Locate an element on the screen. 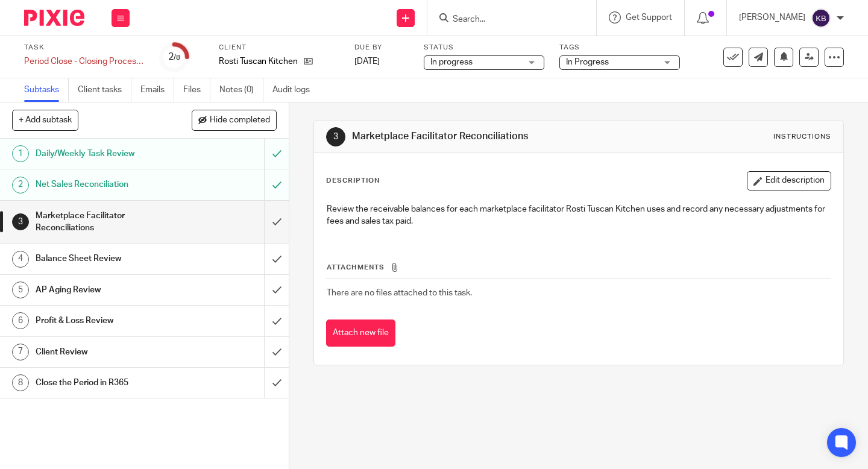 The height and width of the screenshot is (469, 868). a: Audit logs is located at coordinates (295, 90).